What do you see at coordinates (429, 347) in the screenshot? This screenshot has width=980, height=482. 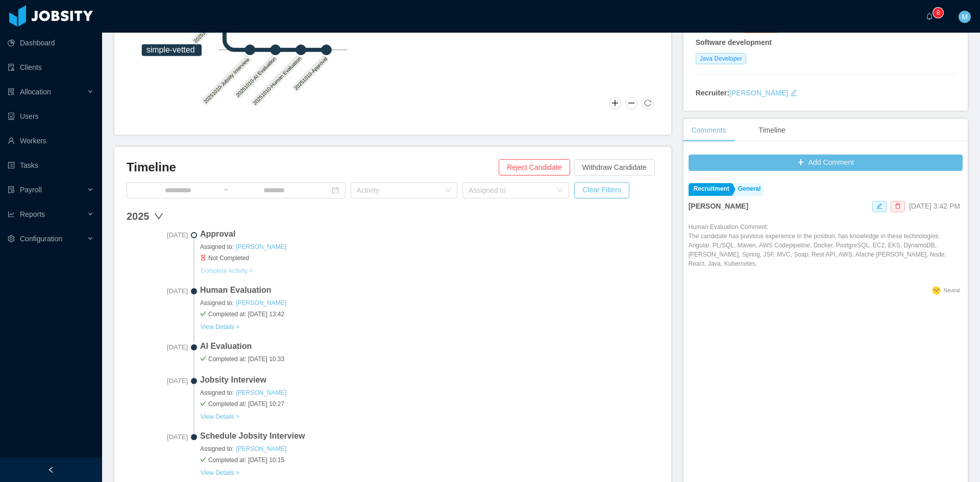 I see `span: AI Evaluation` at bounding box center [429, 347].